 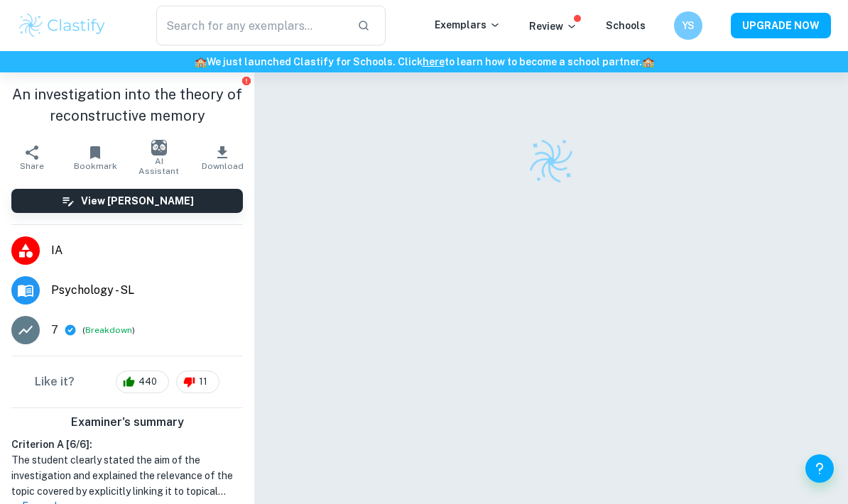 What do you see at coordinates (197, 382) in the screenshot?
I see `div: 11` at bounding box center [197, 382].